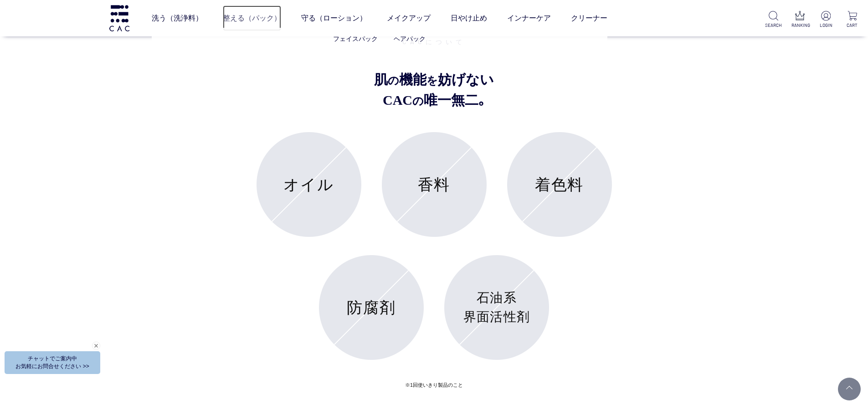 The width and height of the screenshot is (868, 415). What do you see at coordinates (252, 18) in the screenshot?
I see `a: 整える（パック）` at bounding box center [252, 18].